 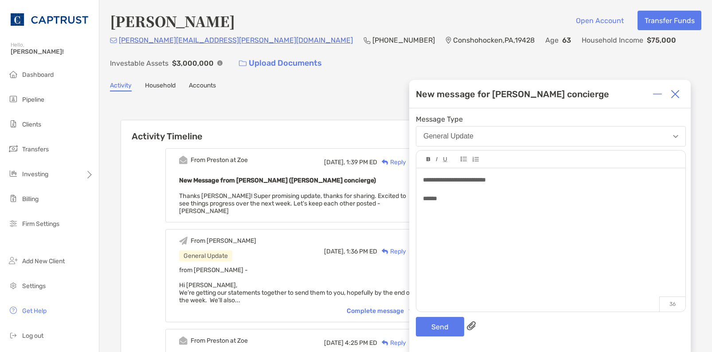 What do you see at coordinates (361, 342) in the screenshot?
I see `span: 4:25 PM ED` at bounding box center [361, 342].